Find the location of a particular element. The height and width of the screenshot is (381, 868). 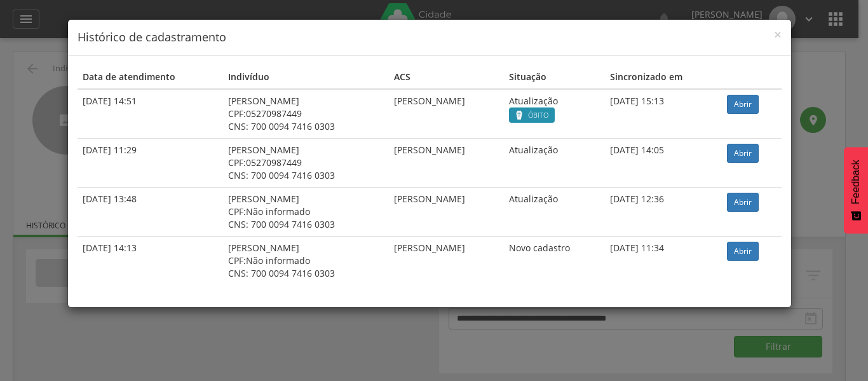

th: Data de atendimento is located at coordinates (151, 77).